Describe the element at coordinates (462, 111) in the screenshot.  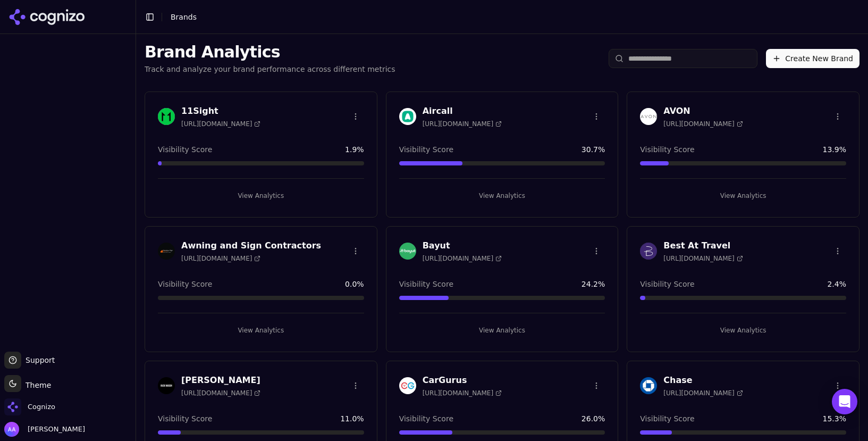
I see `h3: Aircall` at that location.